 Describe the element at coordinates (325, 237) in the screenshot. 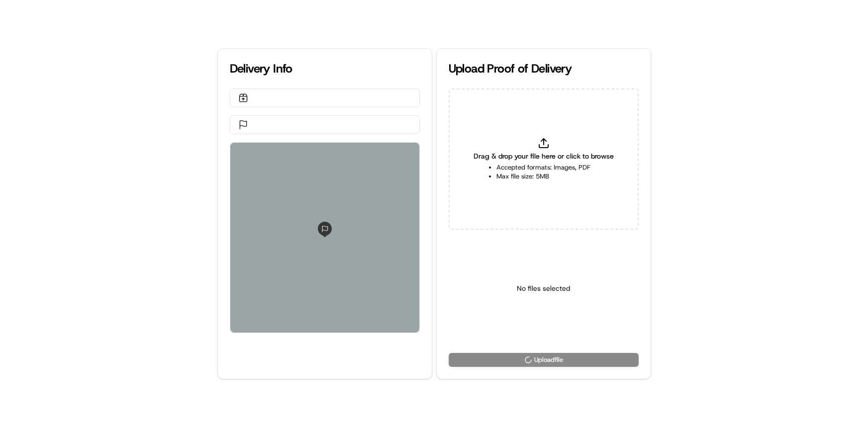

I see `div: 0` at that location.